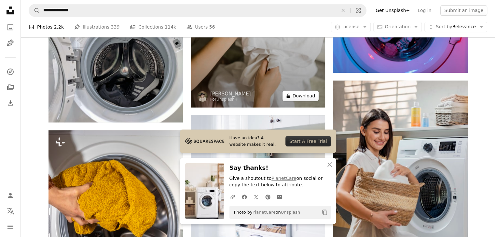 The height and width of the screenshot is (237, 495). I want to click on a: Have an idea? A website makes it real.Start A Free Trial, so click(258, 141).